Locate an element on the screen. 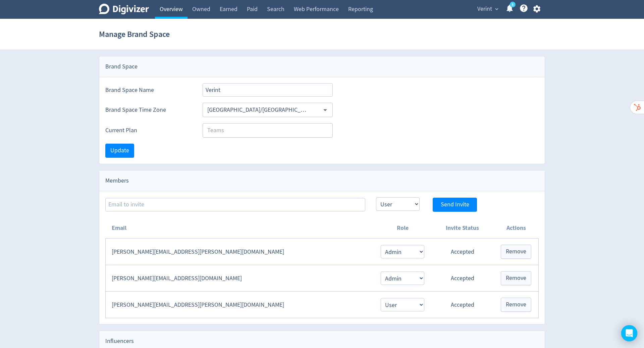 The width and height of the screenshot is (644, 348). button: Send Invite is located at coordinates (455, 205).